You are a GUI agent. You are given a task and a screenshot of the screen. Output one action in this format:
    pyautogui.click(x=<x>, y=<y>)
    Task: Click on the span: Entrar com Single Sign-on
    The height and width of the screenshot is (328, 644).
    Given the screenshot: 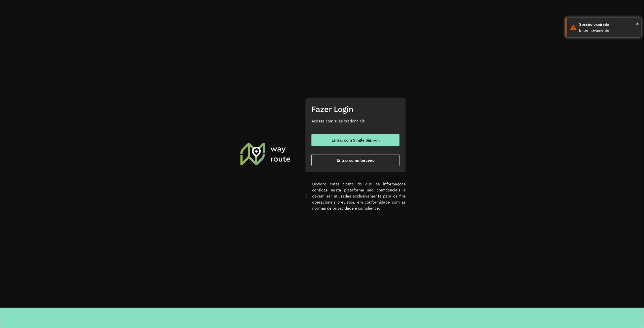 What is the action you would take?
    pyautogui.click(x=355, y=140)
    